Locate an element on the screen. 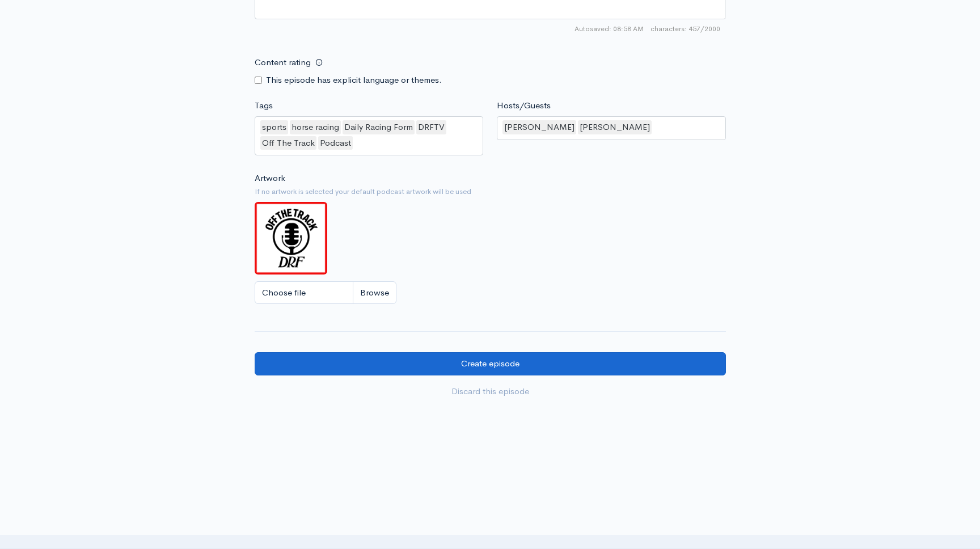 The height and width of the screenshot is (549, 980). div: sports is located at coordinates (273, 127).